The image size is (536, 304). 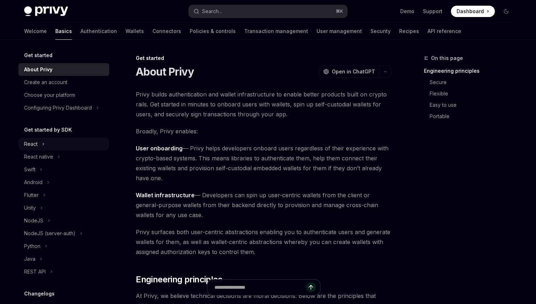 I want to click on a: Policies & controls, so click(x=213, y=31).